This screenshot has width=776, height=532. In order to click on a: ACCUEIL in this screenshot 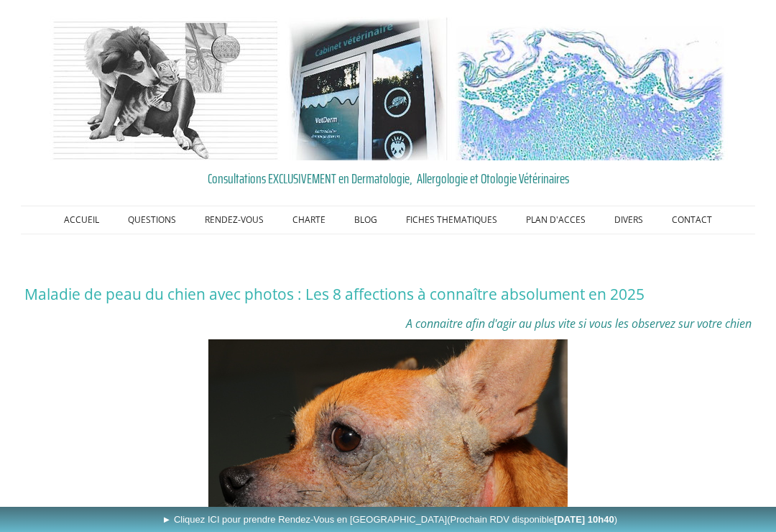, I will do `click(81, 220)`.